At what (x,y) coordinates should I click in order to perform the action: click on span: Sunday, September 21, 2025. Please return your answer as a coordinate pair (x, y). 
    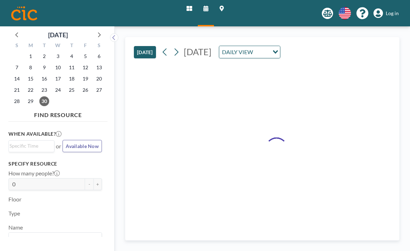
    Looking at the image, I should click on (17, 90).